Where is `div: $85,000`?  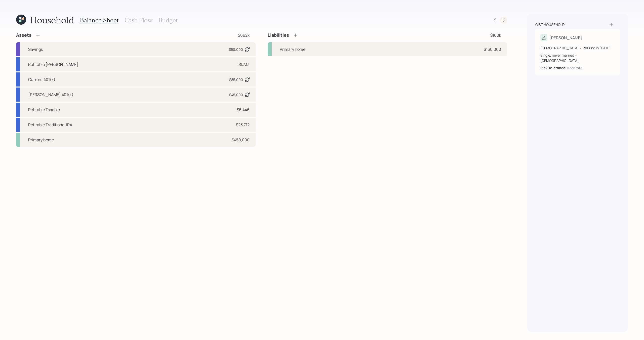 div: $85,000 is located at coordinates (236, 79).